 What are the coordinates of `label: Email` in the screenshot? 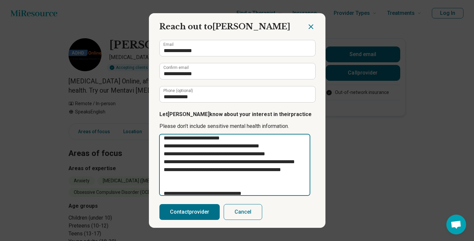 It's located at (168, 44).